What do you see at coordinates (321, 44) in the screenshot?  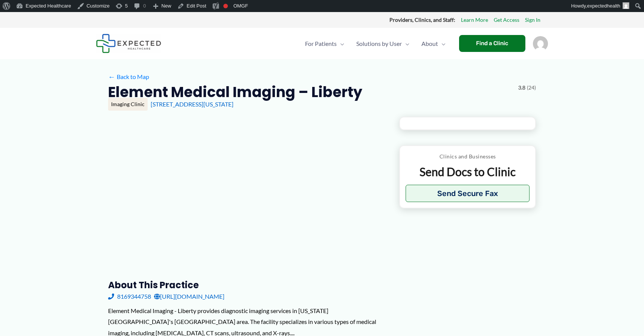 I see `span: For Patients` at bounding box center [321, 44].